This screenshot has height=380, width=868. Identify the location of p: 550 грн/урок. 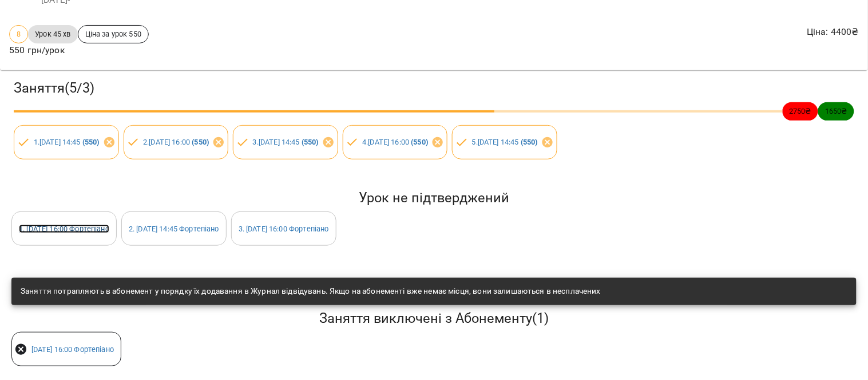
(79, 51).